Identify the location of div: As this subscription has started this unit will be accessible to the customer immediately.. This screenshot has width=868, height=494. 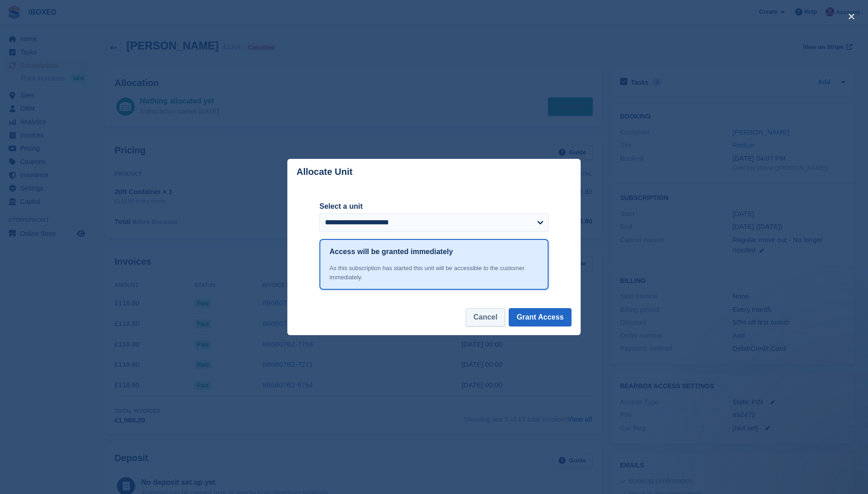
(434, 273).